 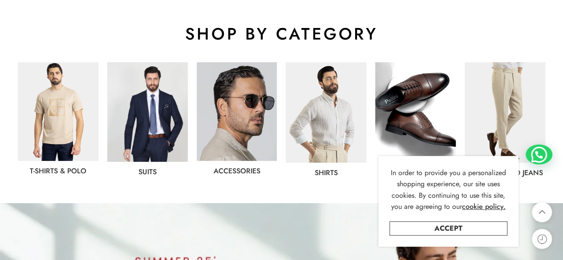 What do you see at coordinates (484, 207) in the screenshot?
I see `a: cookie policy.` at bounding box center [484, 207].